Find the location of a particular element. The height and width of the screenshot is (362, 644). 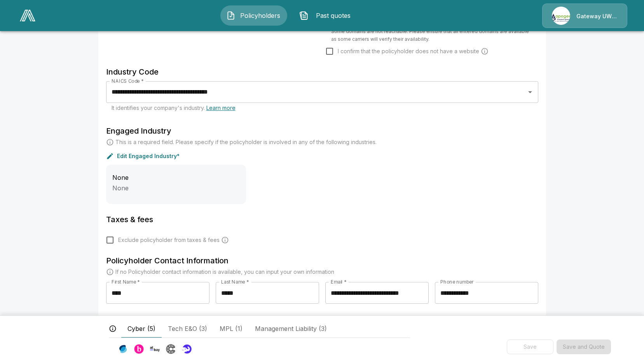

p: Edit Engaged Industry* is located at coordinates (148, 156).